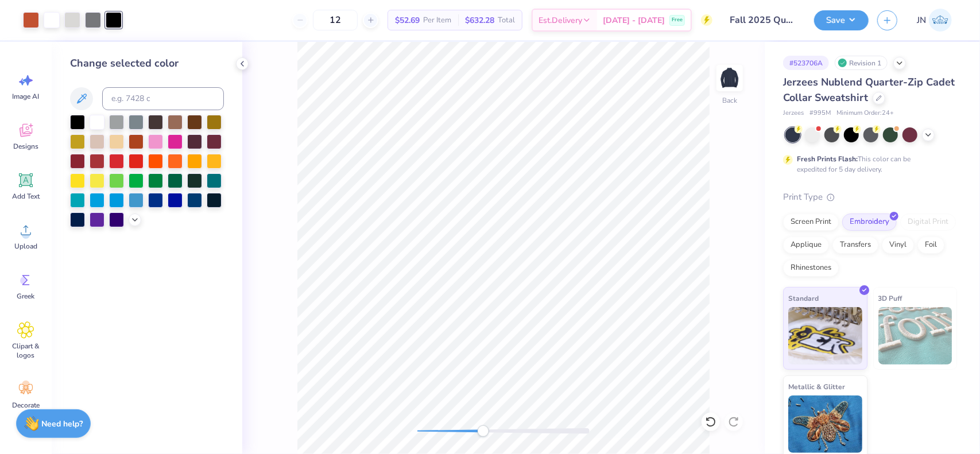 The height and width of the screenshot is (454, 980). What do you see at coordinates (855, 245) in the screenshot?
I see `div: Transfers` at bounding box center [855, 245].